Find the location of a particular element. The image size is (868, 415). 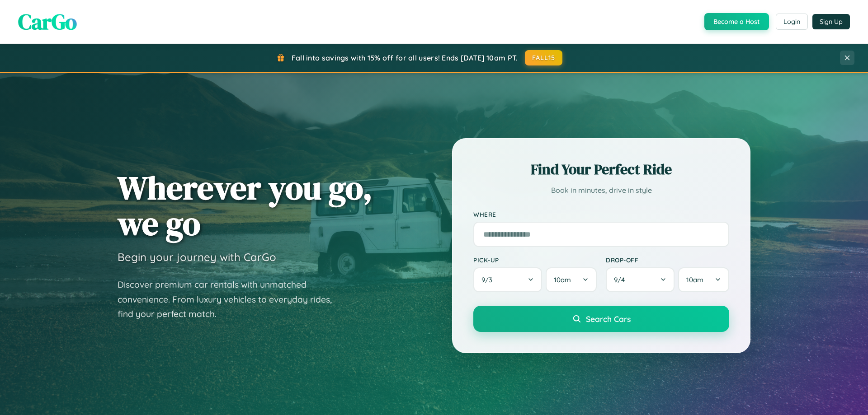

button: 9/3 is located at coordinates (508, 280).